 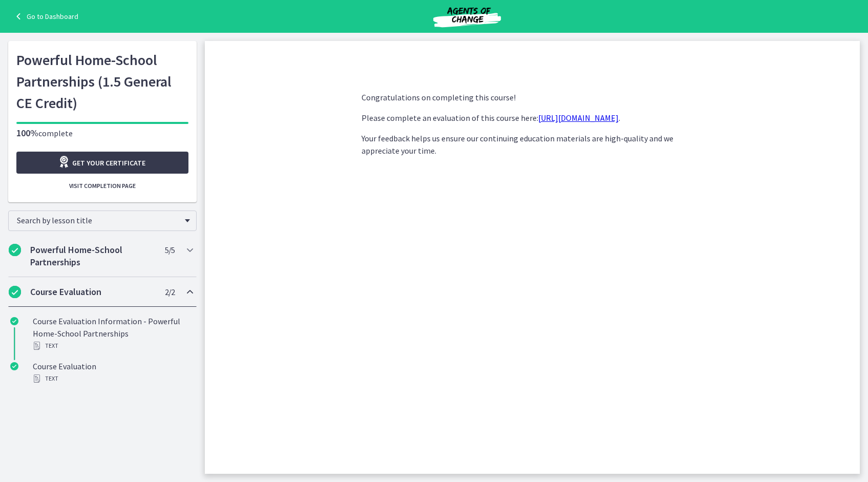 What do you see at coordinates (27, 133) in the screenshot?
I see `span: 100%` at bounding box center [27, 133].